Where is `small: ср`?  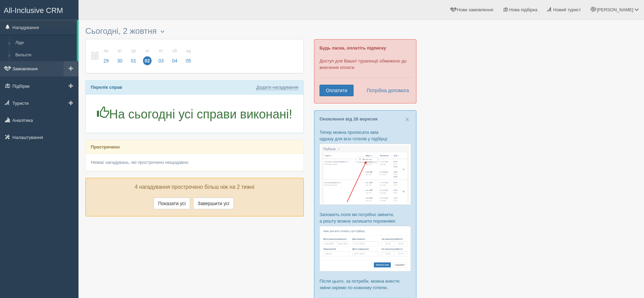 small: ср is located at coordinates (134, 51).